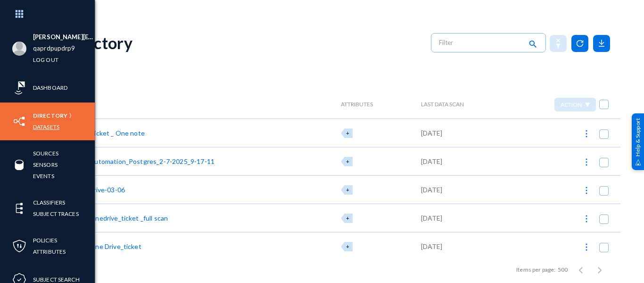 The image size is (644, 283). What do you see at coordinates (115, 246) in the screenshot?
I see `div: One Drive_ticket` at bounding box center [115, 246].